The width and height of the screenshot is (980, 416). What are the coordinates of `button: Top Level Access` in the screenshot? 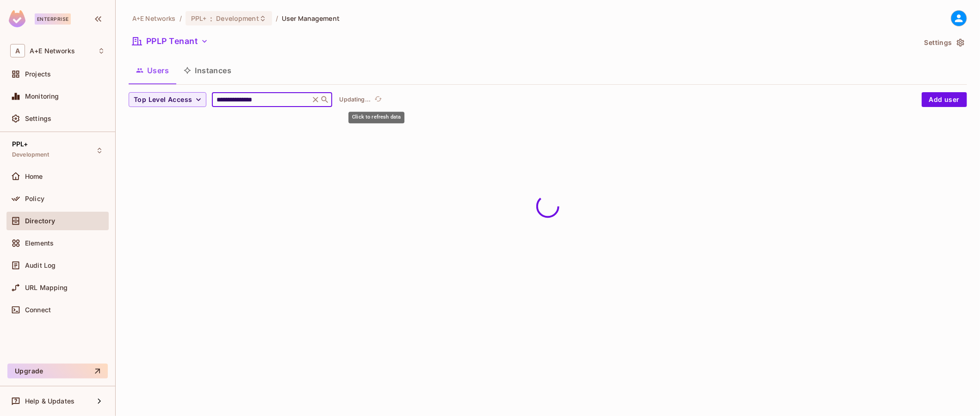 It's located at (167, 100).